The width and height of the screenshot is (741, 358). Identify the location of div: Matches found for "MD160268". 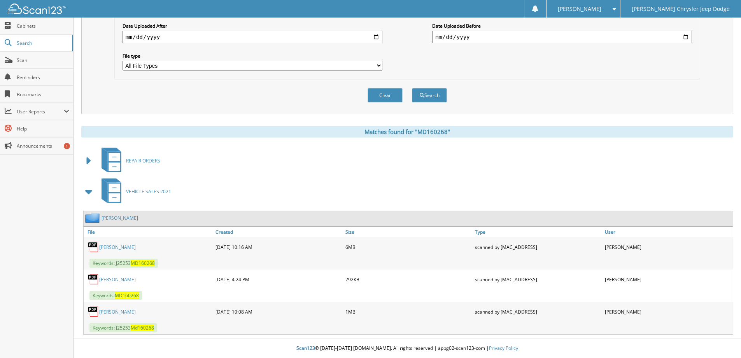
(407, 132).